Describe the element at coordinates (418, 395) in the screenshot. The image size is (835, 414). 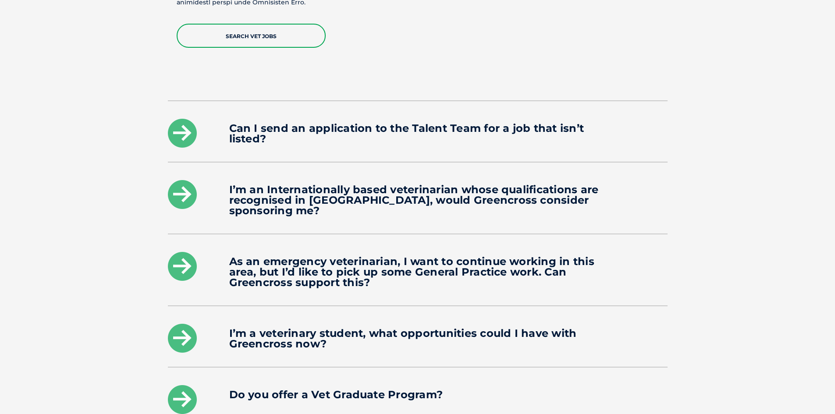
I see `h4: Do you offer a Vet Graduate Program?` at that location.